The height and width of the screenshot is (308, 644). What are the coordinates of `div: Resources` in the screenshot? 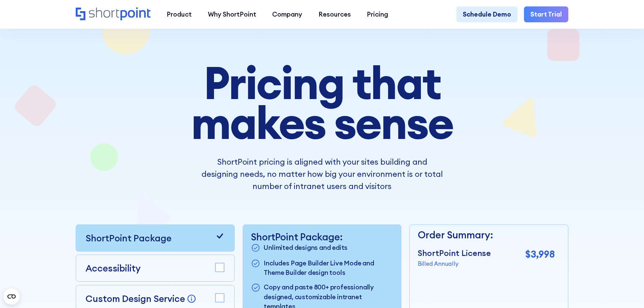 It's located at (335, 14).